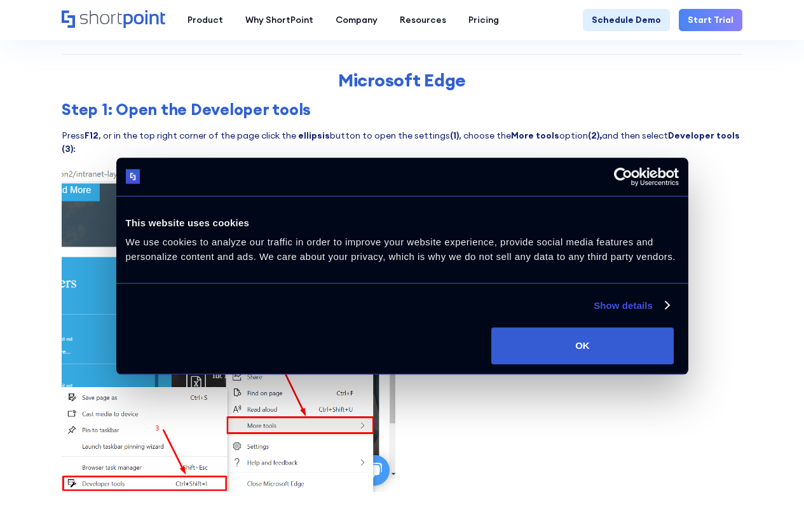 The image size is (804, 532). I want to click on span: We use cookies to analyze our traffic in order to improve your website experience, provide social..., so click(401, 249).